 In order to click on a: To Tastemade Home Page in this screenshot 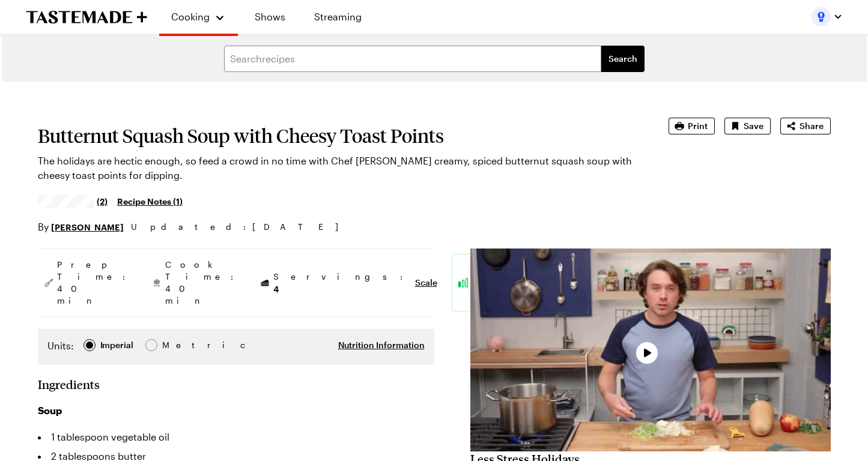, I will do `click(86, 17)`.